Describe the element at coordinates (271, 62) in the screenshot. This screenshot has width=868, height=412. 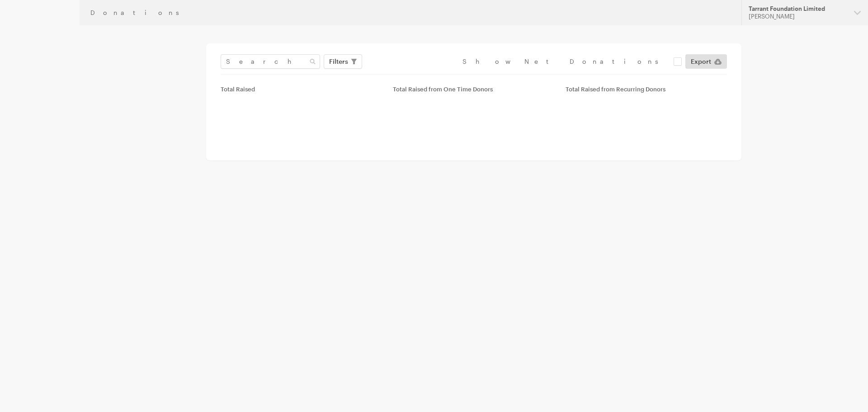
I see `input: Search Name & Email` at that location.